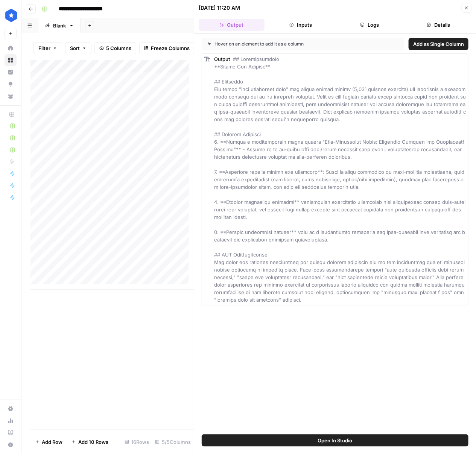  What do you see at coordinates (52, 442) in the screenshot?
I see `span: Add Row` at bounding box center [52, 442].